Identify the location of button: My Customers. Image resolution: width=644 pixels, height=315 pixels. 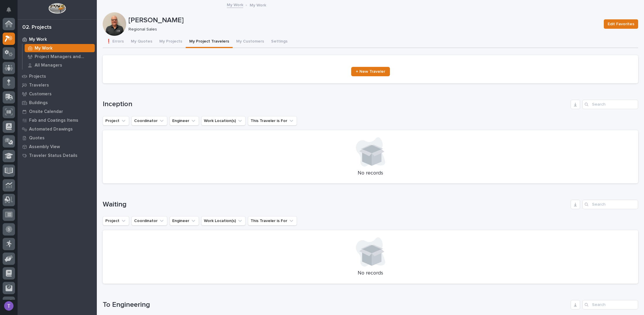
(250, 42).